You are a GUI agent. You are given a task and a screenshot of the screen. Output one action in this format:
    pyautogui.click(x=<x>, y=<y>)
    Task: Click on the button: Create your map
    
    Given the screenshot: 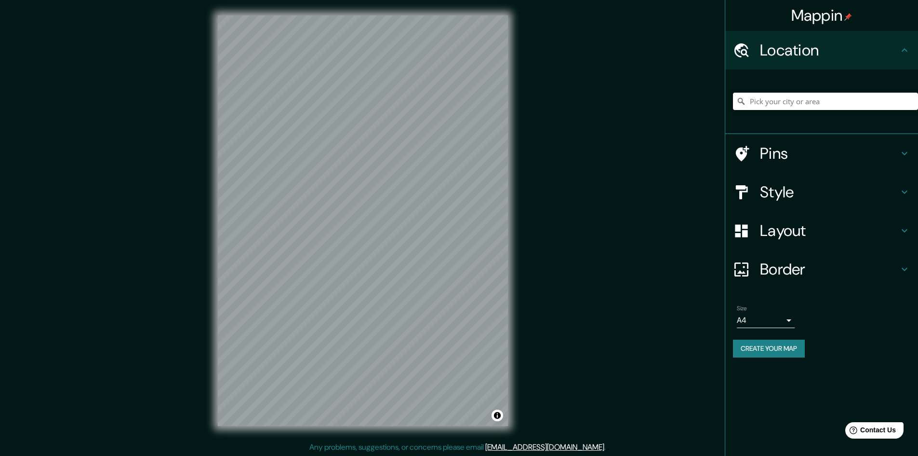 What is the action you would take?
    pyautogui.click(x=769, y=348)
    